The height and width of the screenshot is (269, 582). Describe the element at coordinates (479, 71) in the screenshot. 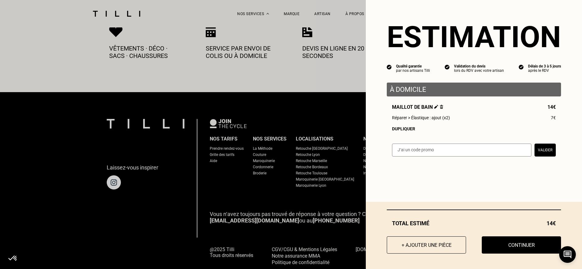

I see `div: lors du RDV avec votre artisan` at that location.